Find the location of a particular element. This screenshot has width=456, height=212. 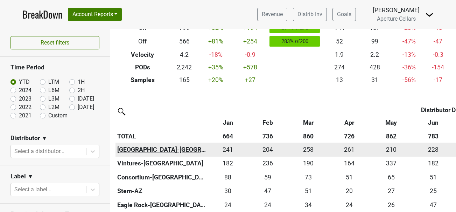

td: 181.669 is located at coordinates (434, 164).